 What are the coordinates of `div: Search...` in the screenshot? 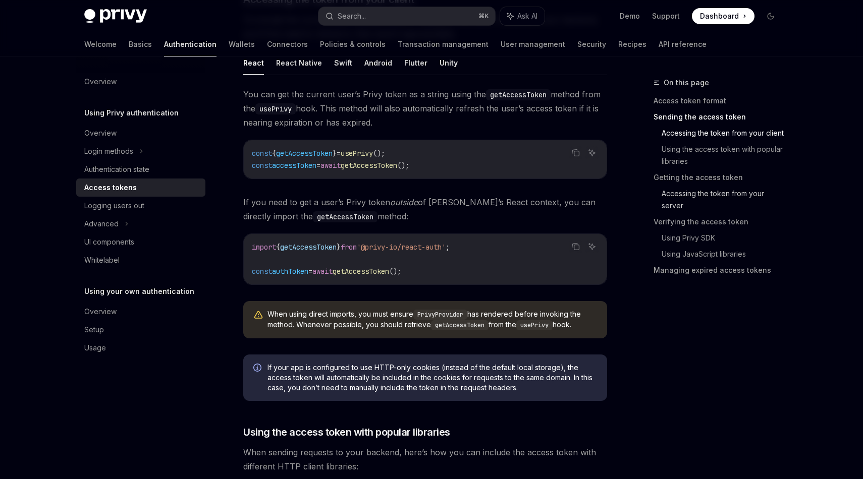 It's located at (352, 16).